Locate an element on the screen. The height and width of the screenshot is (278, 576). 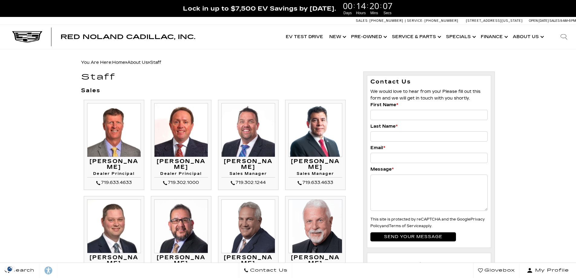
img: Opt-Out Icon is located at coordinates (10, 269).